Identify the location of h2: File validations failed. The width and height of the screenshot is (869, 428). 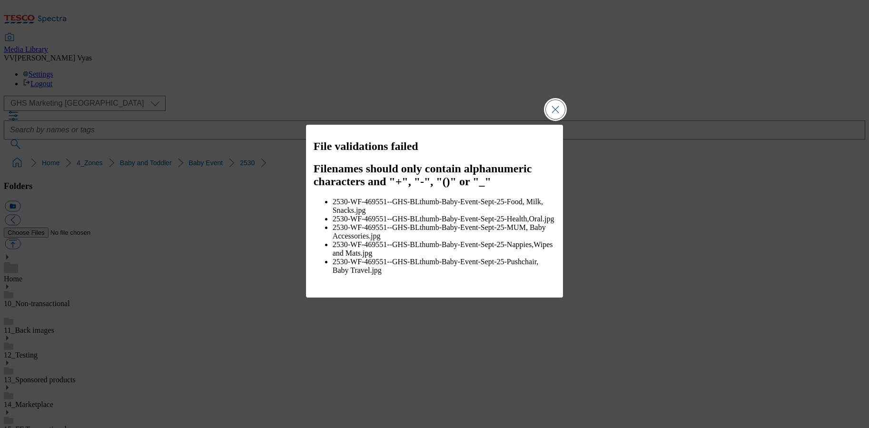
(435, 146).